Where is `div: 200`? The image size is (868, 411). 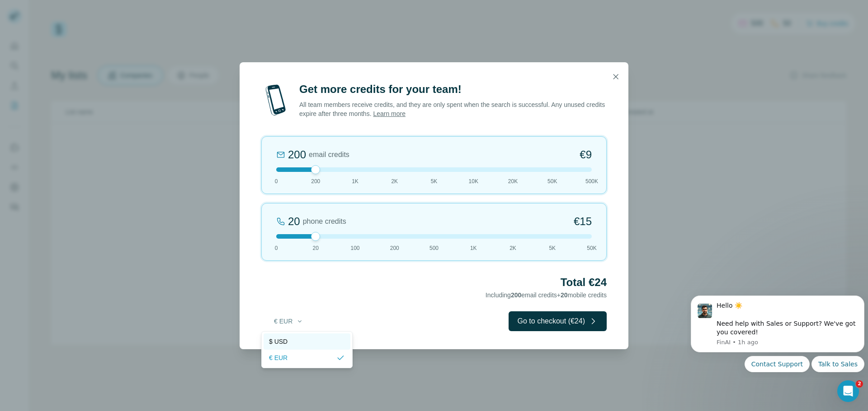
div: 200 is located at coordinates (297, 155).